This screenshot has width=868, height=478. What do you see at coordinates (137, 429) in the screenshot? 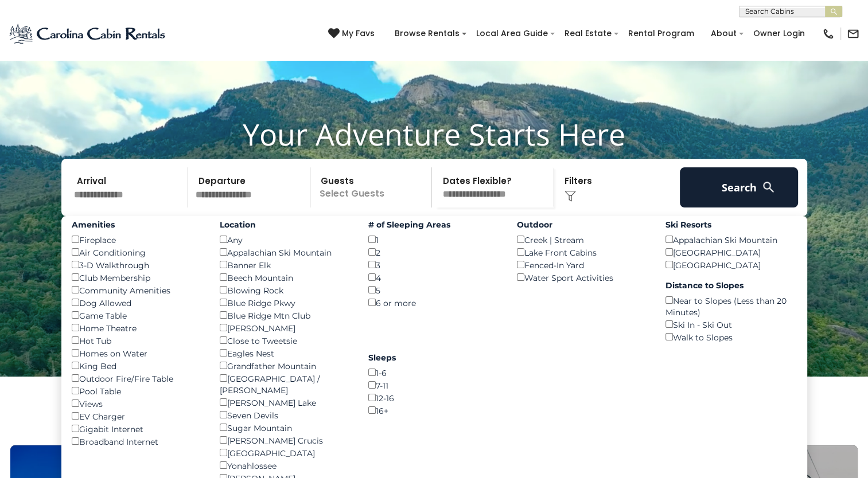
I see `div: Gigabit Internet` at bounding box center [137, 429].